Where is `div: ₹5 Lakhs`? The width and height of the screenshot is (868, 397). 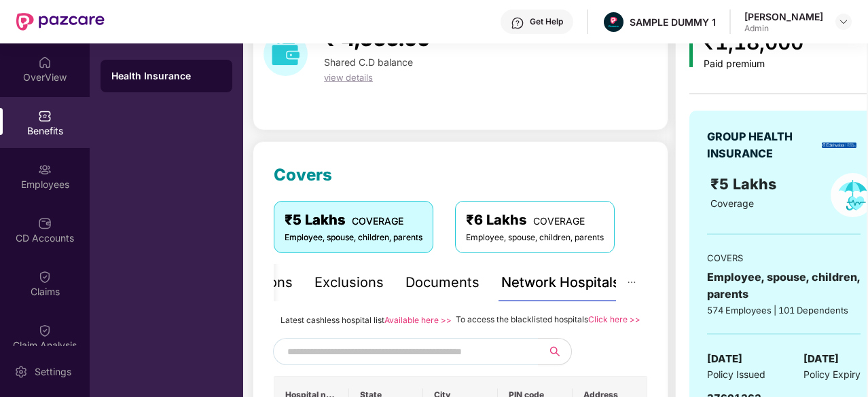 div: ₹5 Lakhs is located at coordinates (353, 220).